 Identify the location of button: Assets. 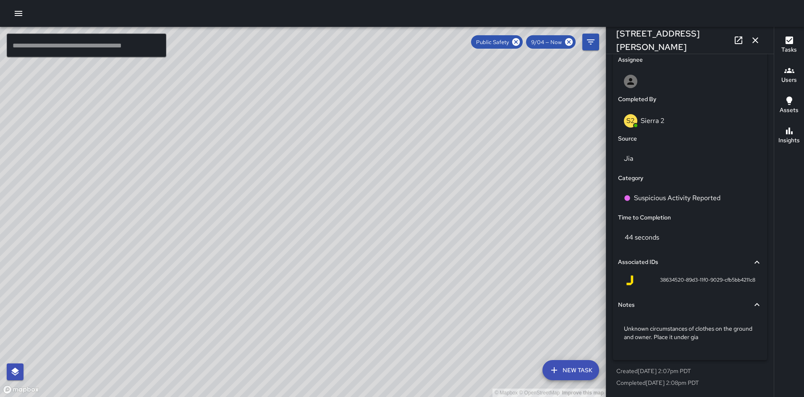
(789, 106).